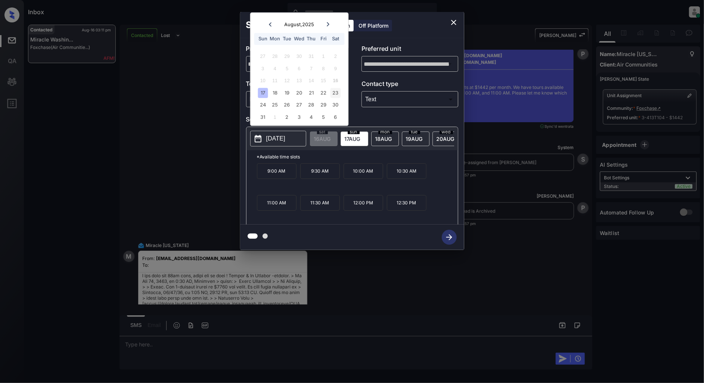 The height and width of the screenshot is (383, 704). I want to click on div: Tue, so click(287, 39).